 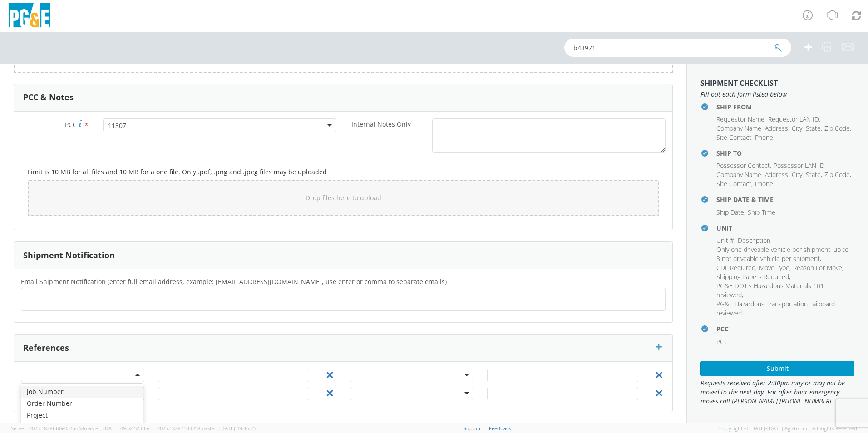 I want to click on span: Drop files here to upload, so click(x=343, y=197).